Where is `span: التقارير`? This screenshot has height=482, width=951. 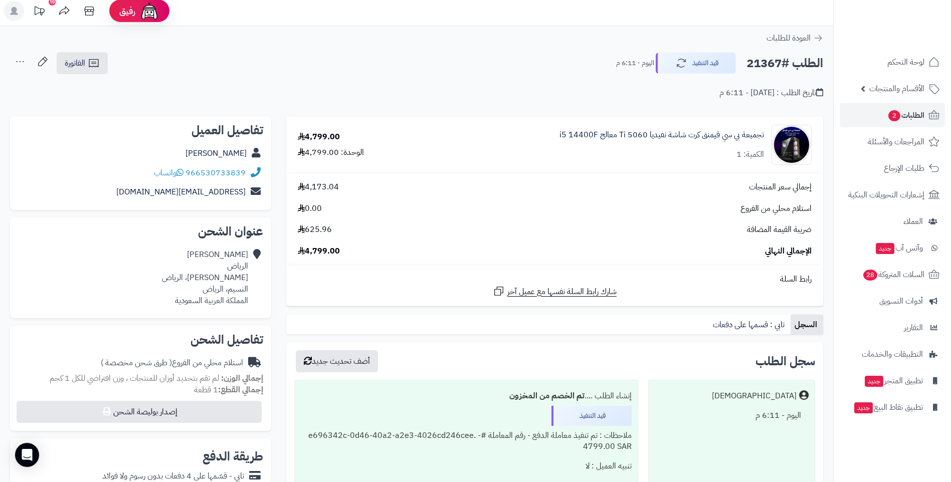
span: التقارير is located at coordinates (913, 328).